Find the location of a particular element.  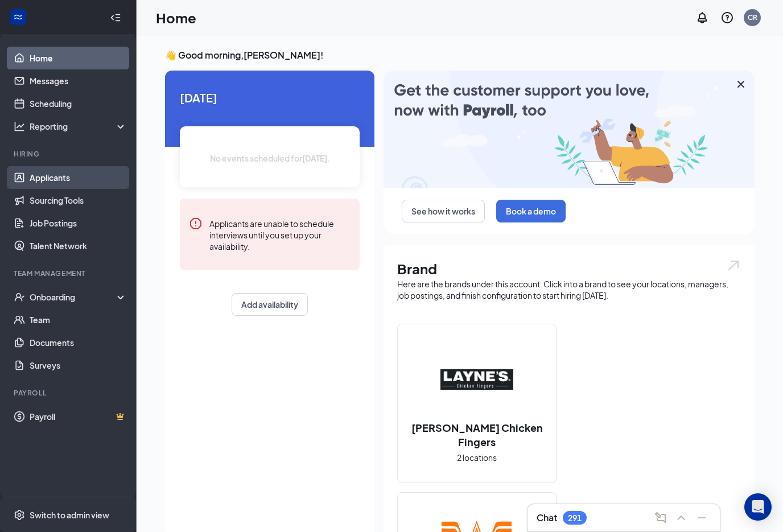

div: 291 is located at coordinates (575, 517).